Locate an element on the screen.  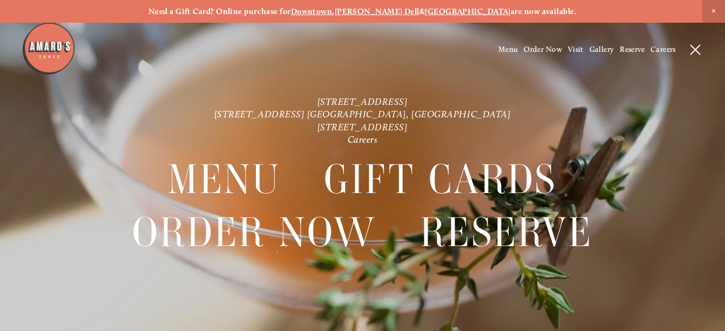
span: Gallery is located at coordinates (602, 49).